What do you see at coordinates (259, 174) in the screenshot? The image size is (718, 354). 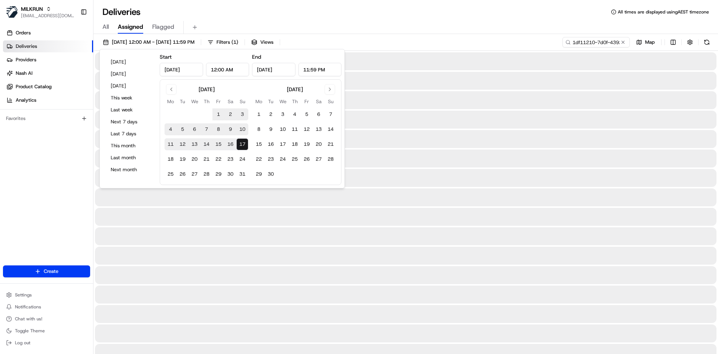 I see `button: 29` at bounding box center [259, 174].